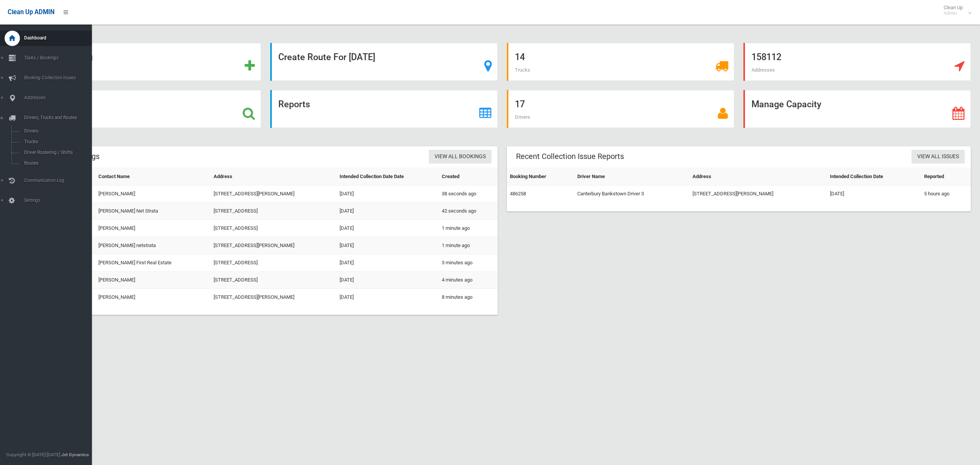 The width and height of the screenshot is (980, 465). I want to click on strong: Jet Dynamics, so click(75, 455).